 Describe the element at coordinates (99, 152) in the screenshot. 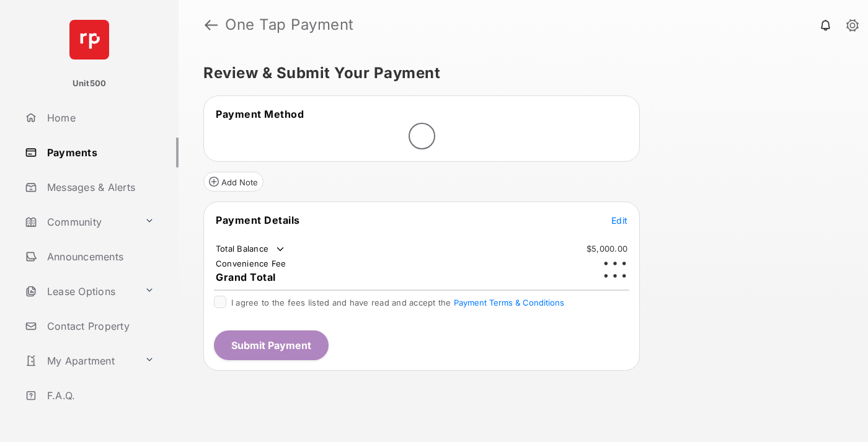

I see `a: Payments` at that location.